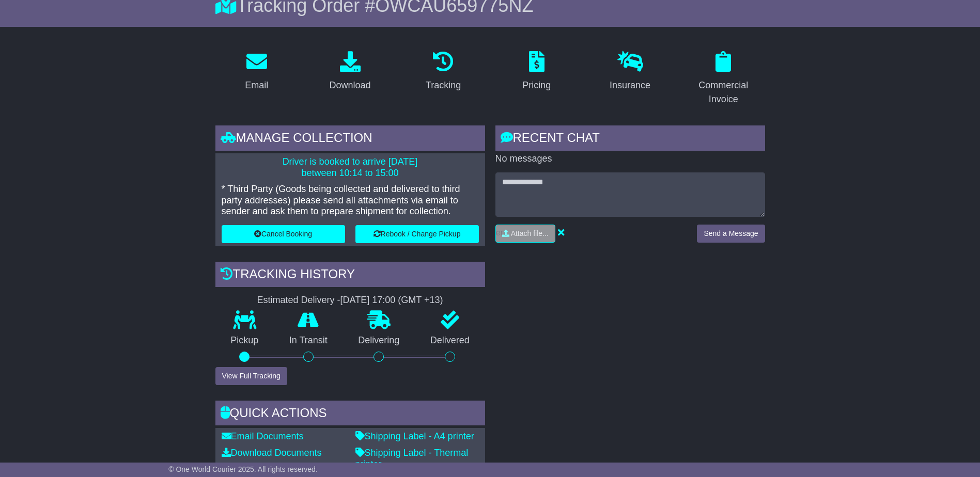 This screenshot has width=980, height=477. I want to click on a: Commercial Invoice, so click(723, 78).